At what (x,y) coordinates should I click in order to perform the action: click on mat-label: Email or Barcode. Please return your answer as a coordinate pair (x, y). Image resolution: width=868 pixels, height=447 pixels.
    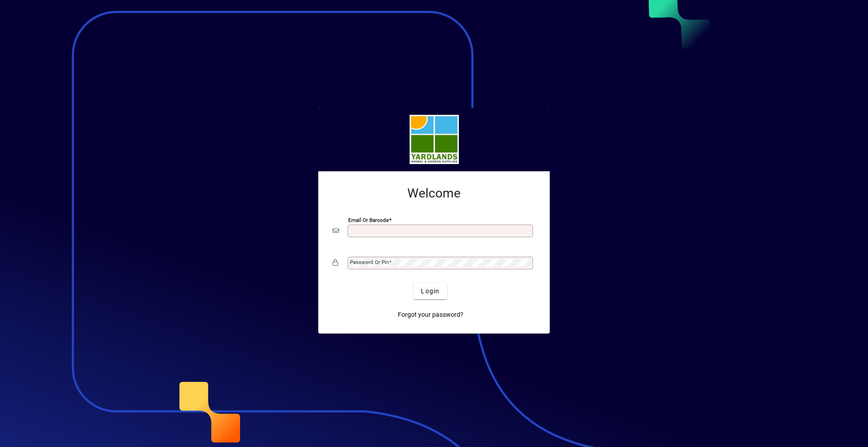
    Looking at the image, I should click on (368, 220).